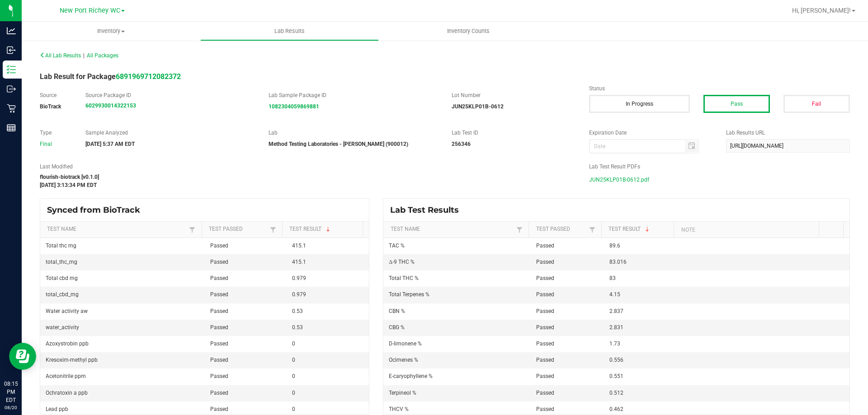 This screenshot has height=415, width=868. I want to click on span: total_cbd_mg, so click(62, 295).